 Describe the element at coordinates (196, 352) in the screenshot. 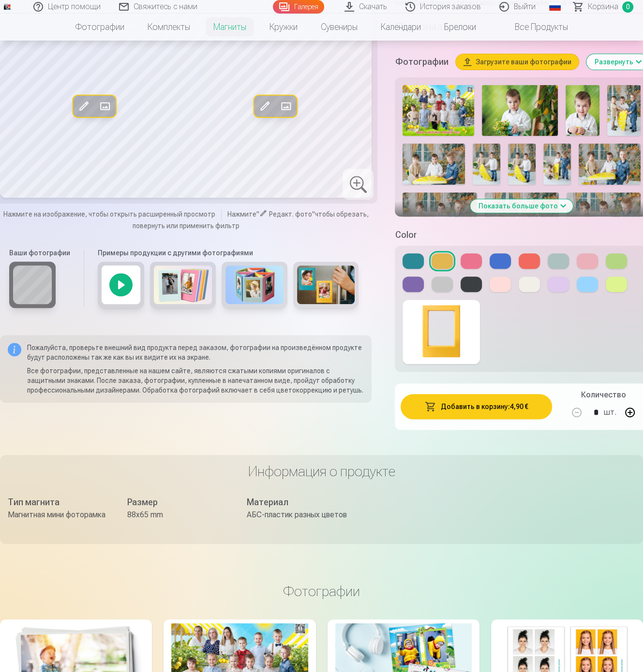

I see `p: Пожалуйста, проверьте внешний вид продукта перед заказом, фотографии на произведённом продукте бу...` at that location.